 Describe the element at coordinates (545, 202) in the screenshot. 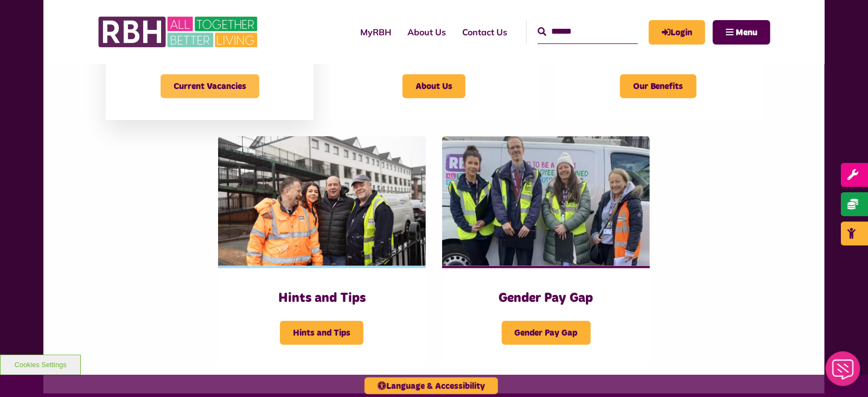

I see `img: 391760240 1590016381793435 2179504426197536539 N` at that location.